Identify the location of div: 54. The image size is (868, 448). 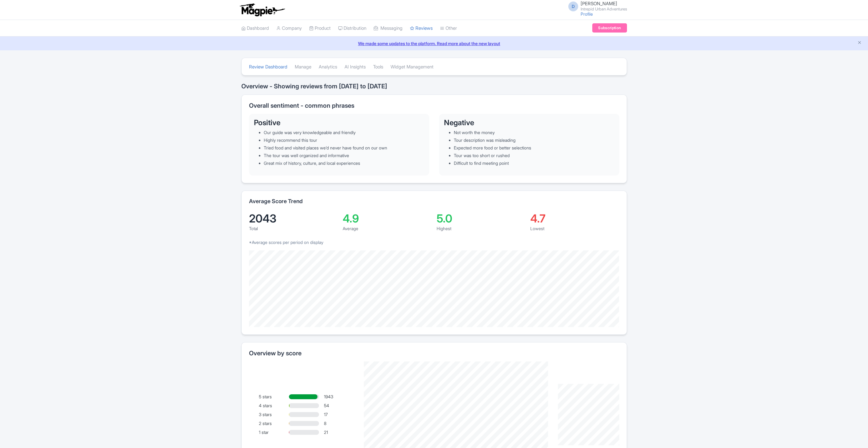
(339, 405).